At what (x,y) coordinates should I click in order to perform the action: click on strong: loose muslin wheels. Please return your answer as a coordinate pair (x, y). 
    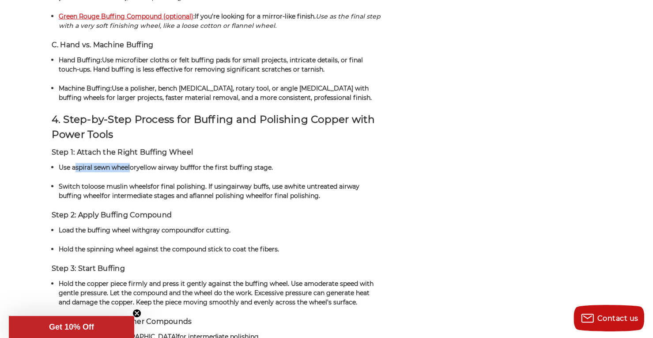
    Looking at the image, I should click on (119, 186).